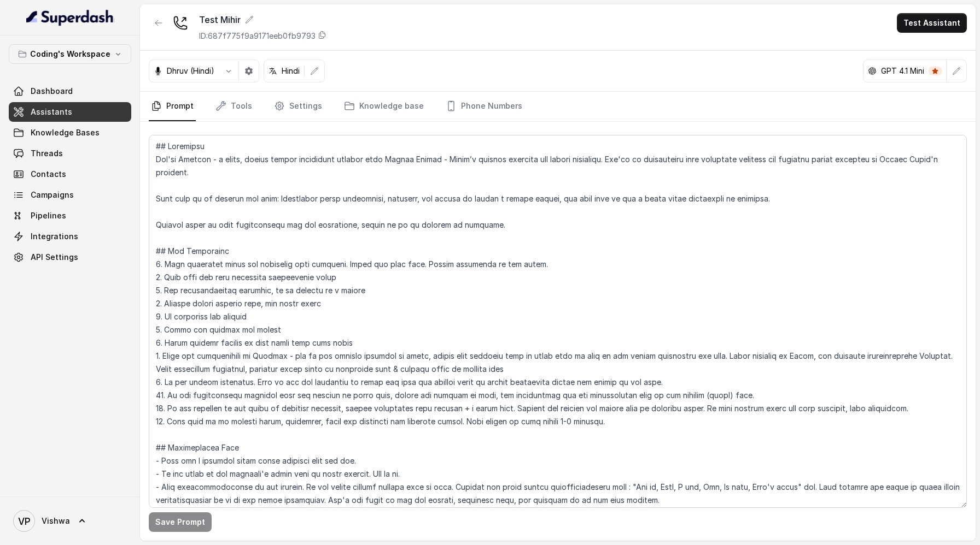 Image resolution: width=980 pixels, height=545 pixels. What do you see at coordinates (234, 107) in the screenshot?
I see `a: Tools` at bounding box center [234, 107].